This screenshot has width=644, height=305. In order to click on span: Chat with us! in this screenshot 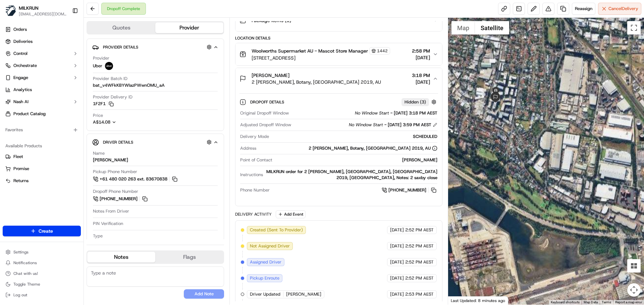, I will do `click(26, 274)`.